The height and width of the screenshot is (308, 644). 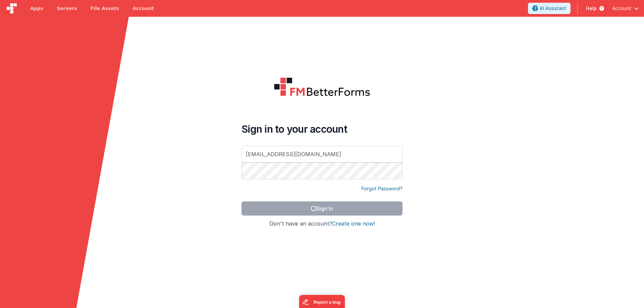 What do you see at coordinates (322, 209) in the screenshot?
I see `button: Sign In` at bounding box center [322, 209].